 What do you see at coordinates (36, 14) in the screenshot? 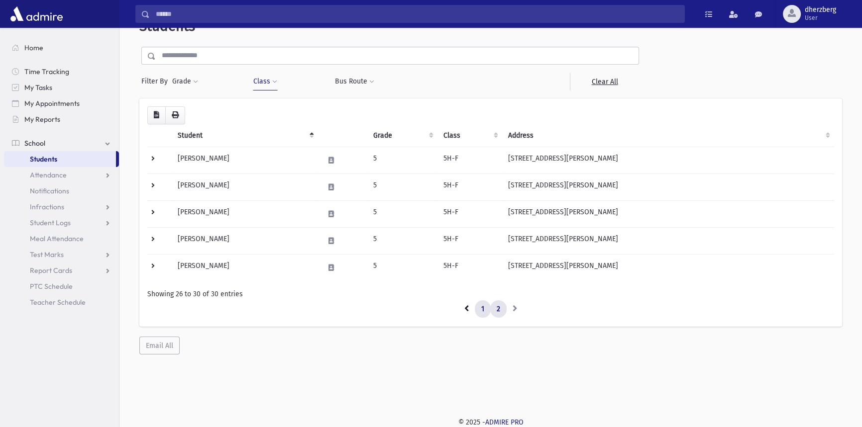
I see `img: AdmirePro` at bounding box center [36, 14].